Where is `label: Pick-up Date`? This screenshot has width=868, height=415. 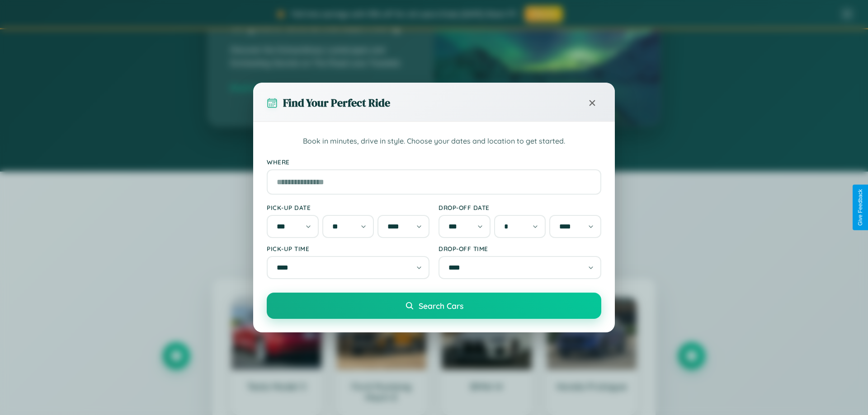 label: Pick-up Date is located at coordinates (348, 207).